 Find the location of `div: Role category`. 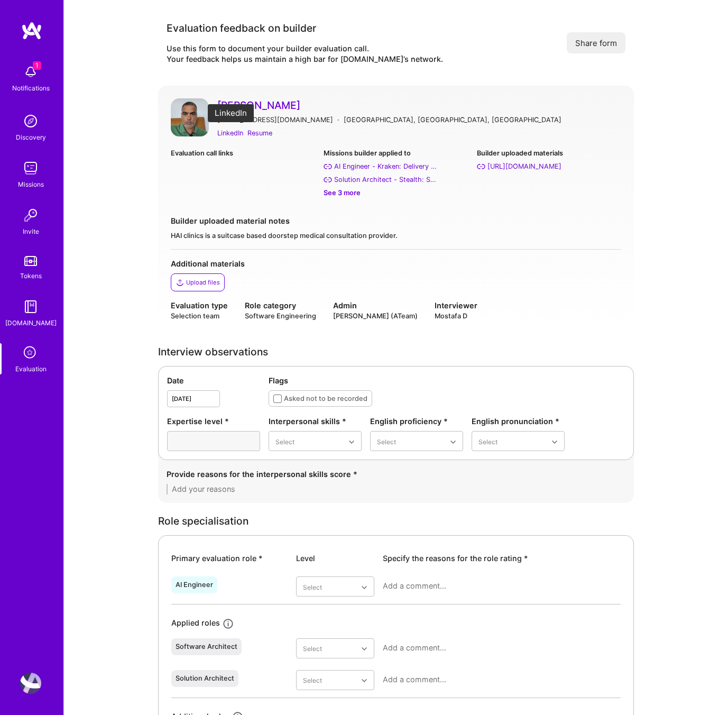

div: Role category is located at coordinates (280, 305).